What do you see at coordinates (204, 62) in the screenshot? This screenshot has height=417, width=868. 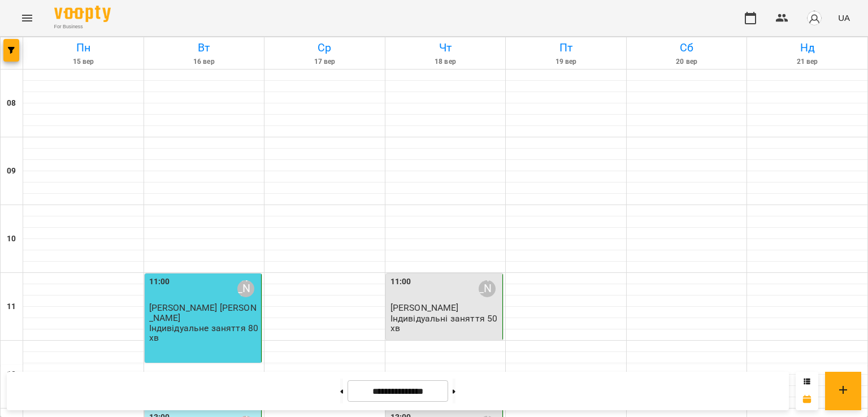 I see `h6: 16 вер` at bounding box center [204, 62].